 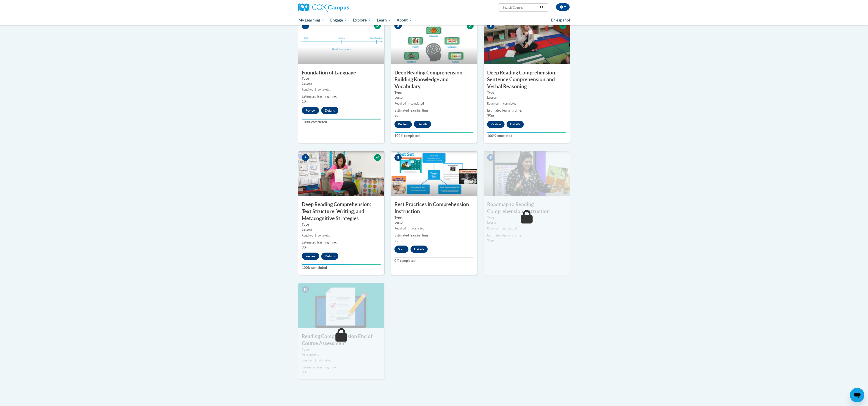 I want to click on span: About, so click(x=405, y=20).